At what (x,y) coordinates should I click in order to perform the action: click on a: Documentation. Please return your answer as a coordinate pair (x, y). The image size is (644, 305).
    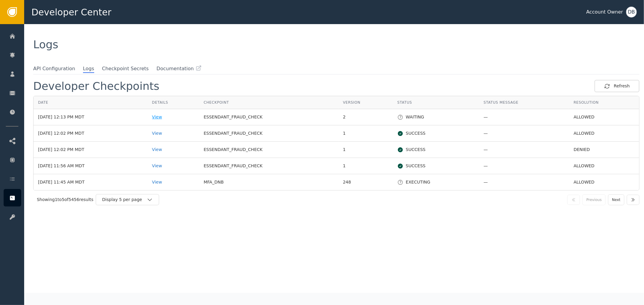
    Looking at the image, I should click on (179, 69).